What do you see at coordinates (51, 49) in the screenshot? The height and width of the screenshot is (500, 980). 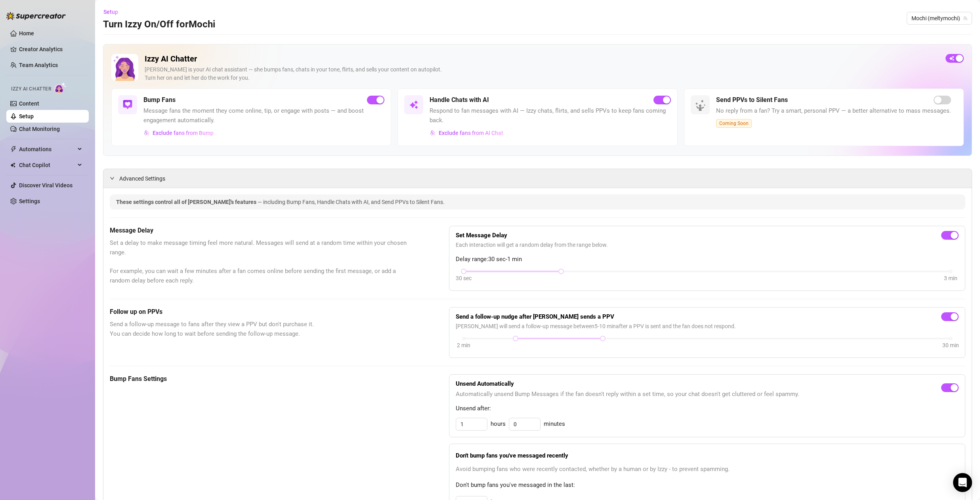 I see `a: Creator Analytics` at bounding box center [51, 49].